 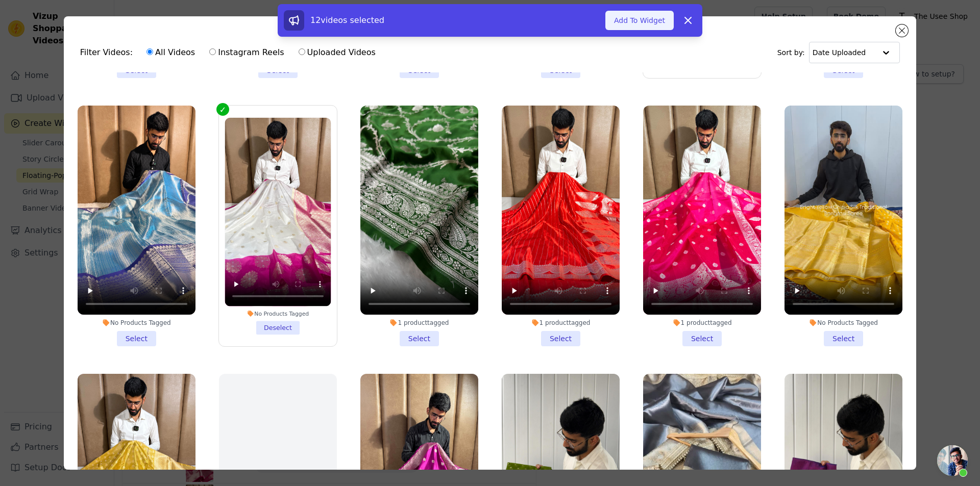 What do you see at coordinates (347, 20) in the screenshot?
I see `span: 12 videos selected` at bounding box center [347, 20].